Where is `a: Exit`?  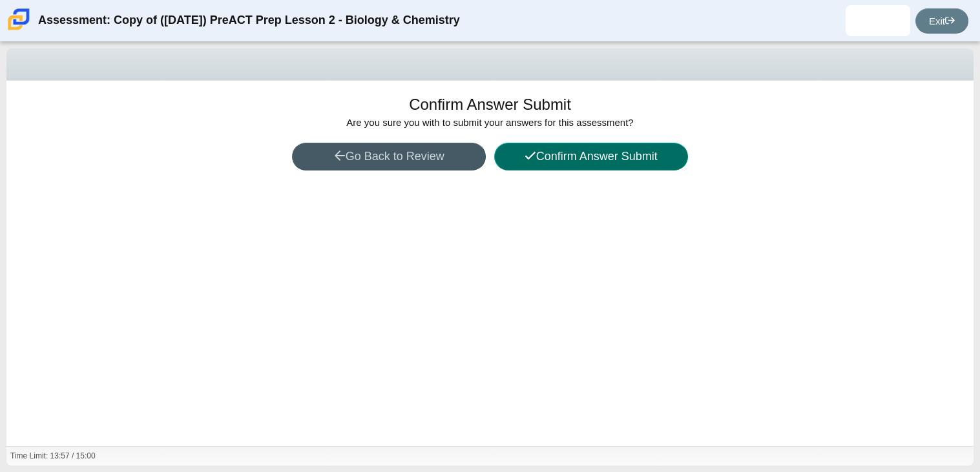 a: Exit is located at coordinates (942, 21).